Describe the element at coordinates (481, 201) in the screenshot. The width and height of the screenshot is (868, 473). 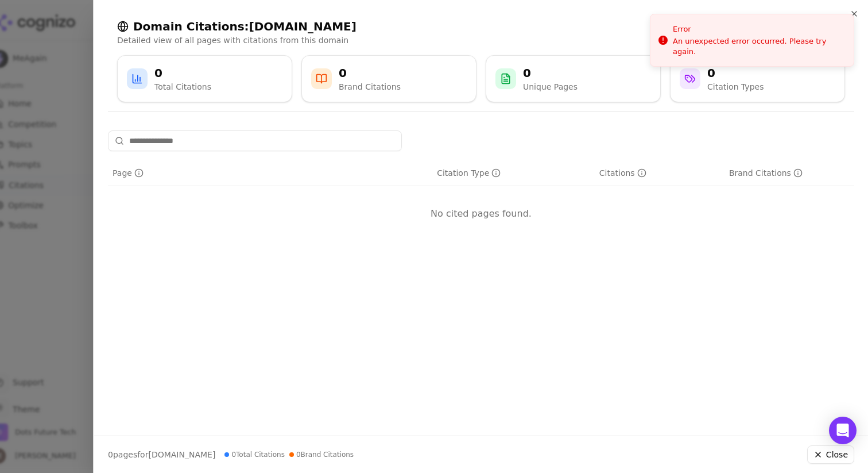
I see `div: Data table` at that location.